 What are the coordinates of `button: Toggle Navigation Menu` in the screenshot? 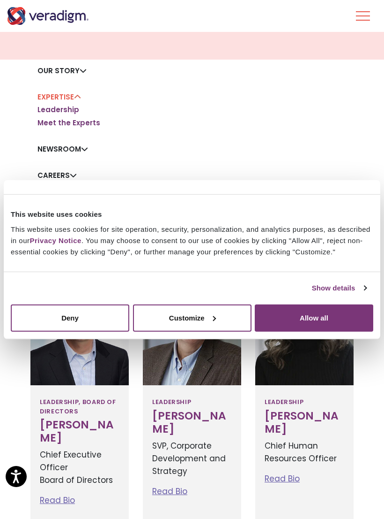 It's located at (363, 16).